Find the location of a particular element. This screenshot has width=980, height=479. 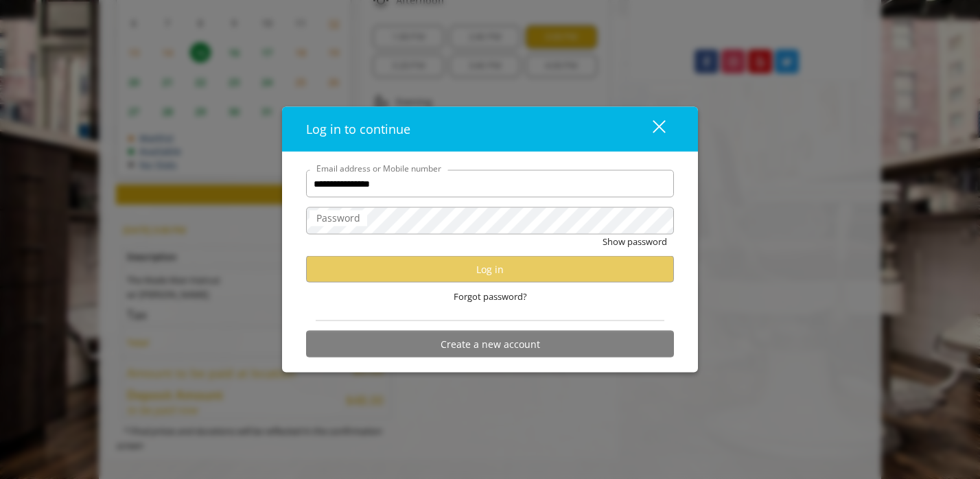

span: Forgot password? is located at coordinates (490, 296).